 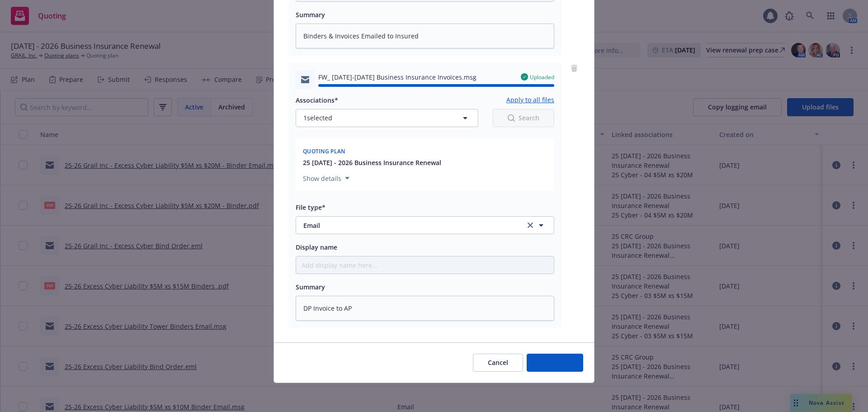 What do you see at coordinates (555, 362) in the screenshot?
I see `span: Add files` at bounding box center [555, 362].